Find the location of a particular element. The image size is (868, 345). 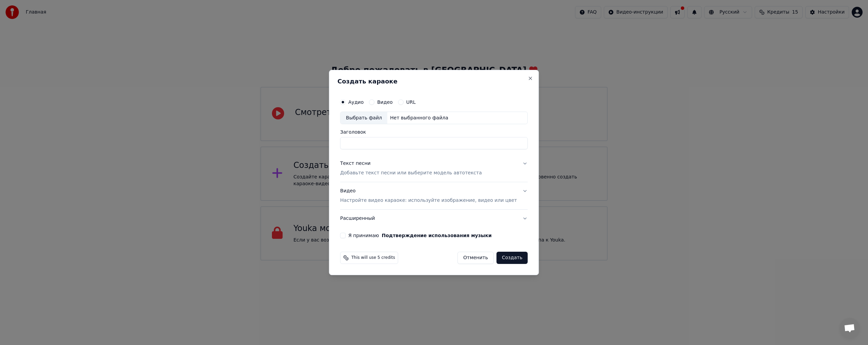

div: Выбрать файл is located at coordinates (364, 118).